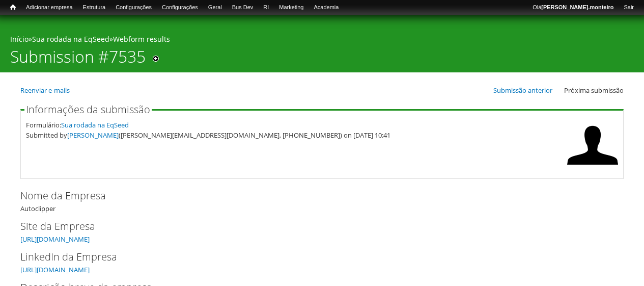 The height and width of the screenshot is (286, 644). I want to click on a: Reenviar e-mails, so click(45, 90).